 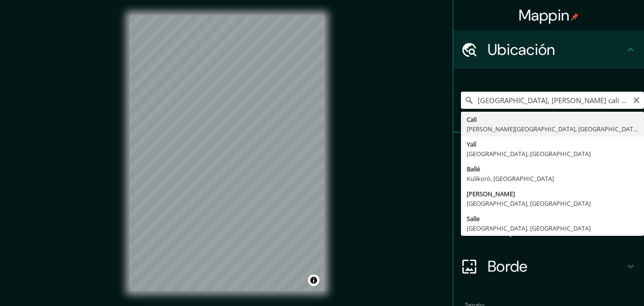 What do you see at coordinates (227, 153) in the screenshot?
I see `canvas: Mapa` at bounding box center [227, 153].